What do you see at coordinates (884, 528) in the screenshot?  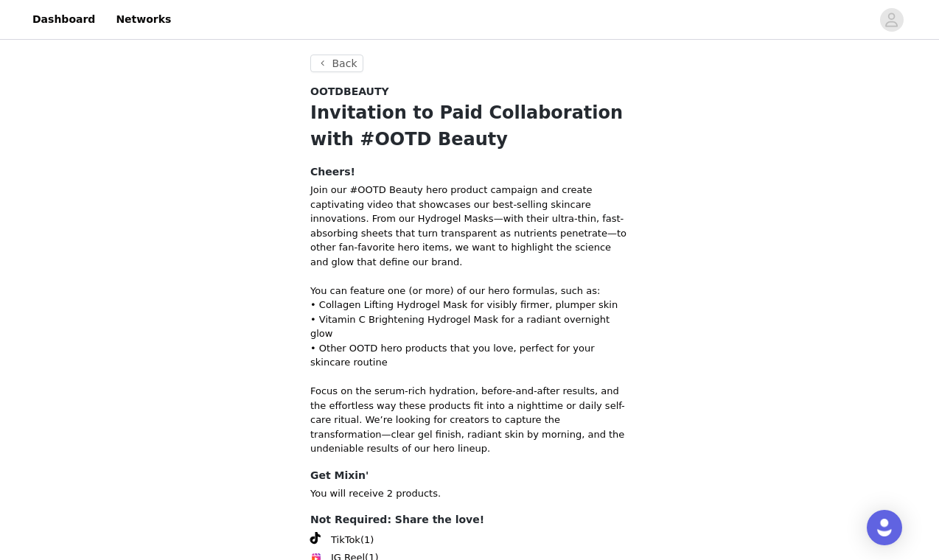 I see `div: Open Intercom Messenger` at bounding box center [884, 528].